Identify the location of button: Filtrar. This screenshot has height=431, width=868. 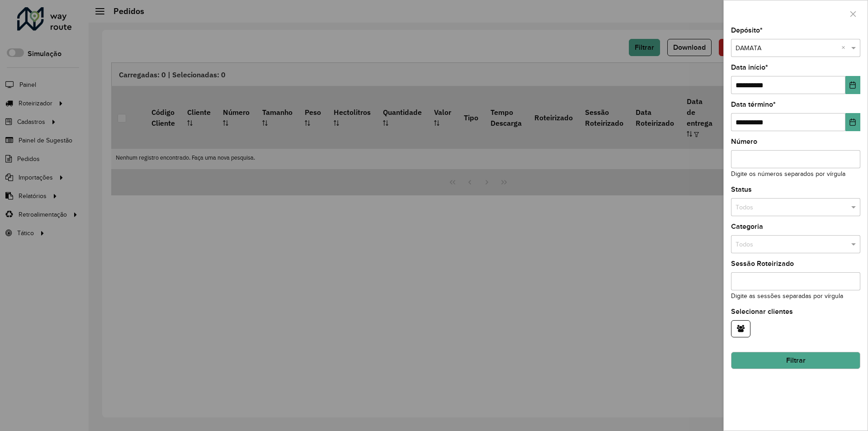
(796, 360).